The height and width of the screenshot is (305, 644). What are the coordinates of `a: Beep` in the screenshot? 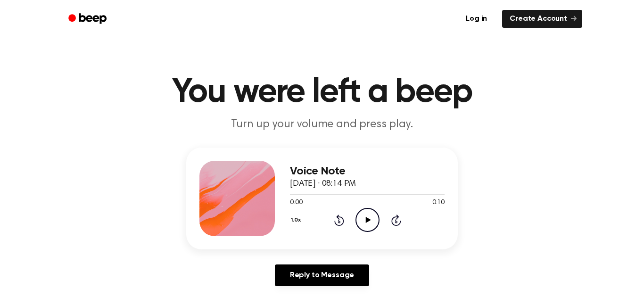 It's located at (88, 19).